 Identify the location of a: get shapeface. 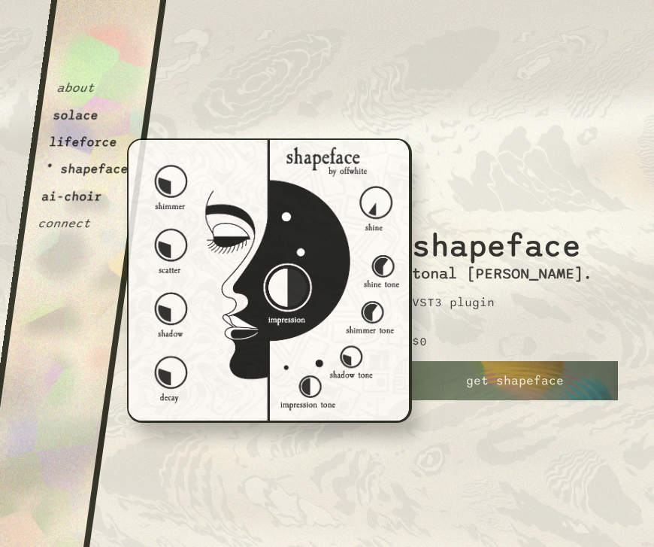
(515, 380).